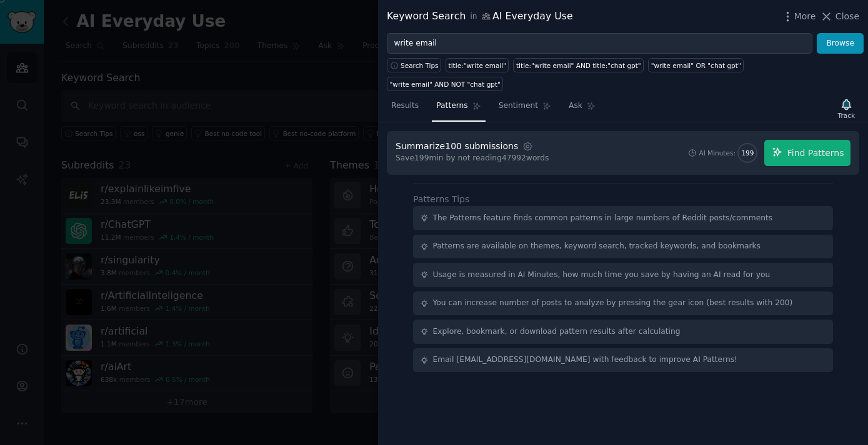 The width and height of the screenshot is (868, 445). I want to click on span: in, so click(473, 17).